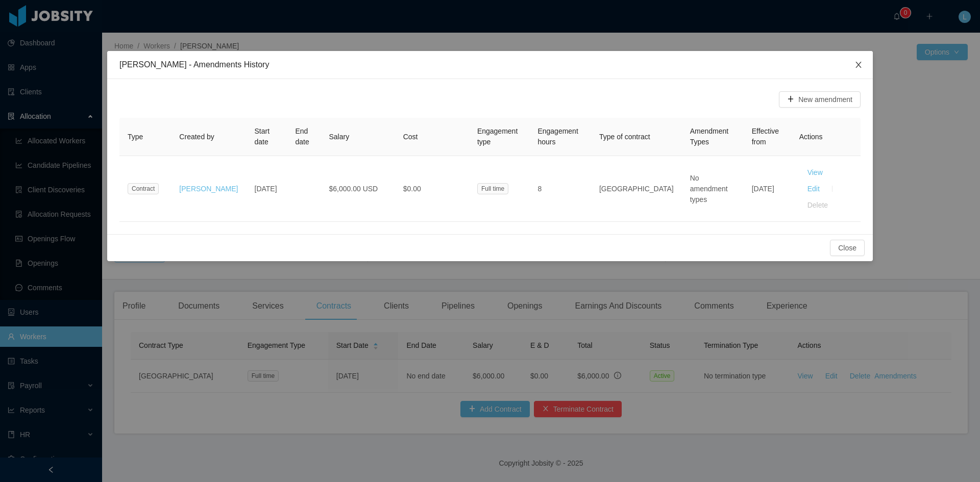  What do you see at coordinates (302, 136) in the screenshot?
I see `span: End date` at bounding box center [302, 136].